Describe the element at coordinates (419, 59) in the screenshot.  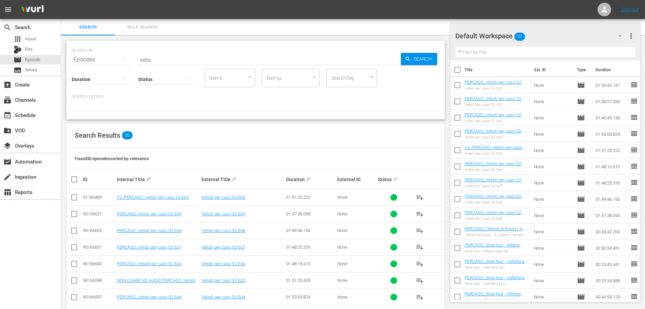
I see `button: Search` at that location.